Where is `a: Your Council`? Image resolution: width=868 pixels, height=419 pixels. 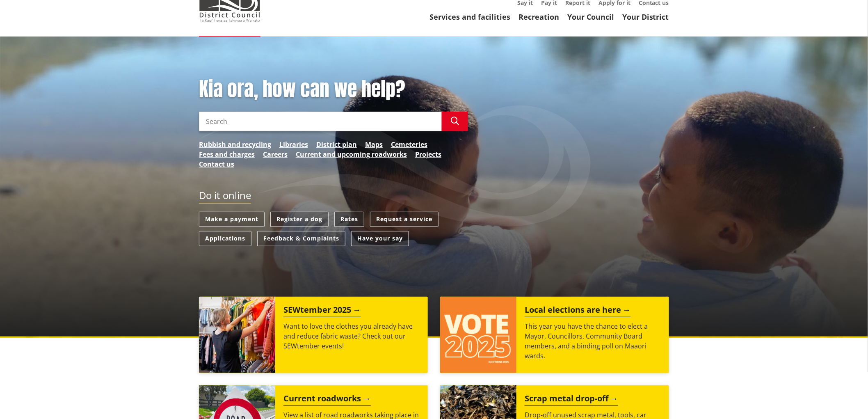 a: Your Council is located at coordinates (591, 17).